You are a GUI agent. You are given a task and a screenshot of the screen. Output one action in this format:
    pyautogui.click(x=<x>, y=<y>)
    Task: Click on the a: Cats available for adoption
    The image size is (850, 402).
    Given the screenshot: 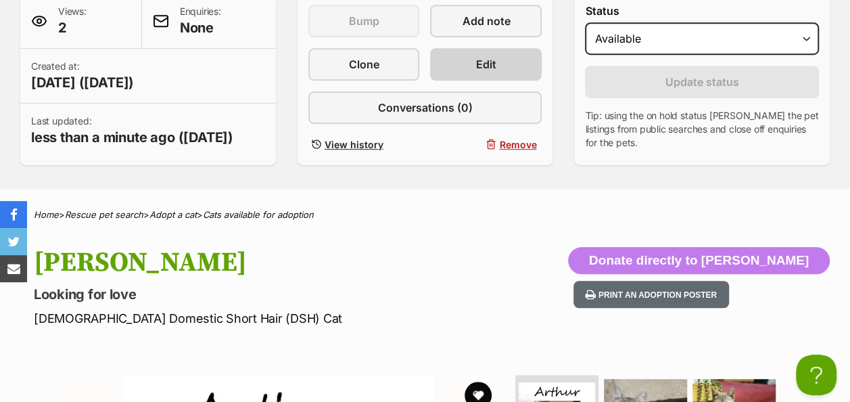 What is the action you would take?
    pyautogui.click(x=258, y=214)
    